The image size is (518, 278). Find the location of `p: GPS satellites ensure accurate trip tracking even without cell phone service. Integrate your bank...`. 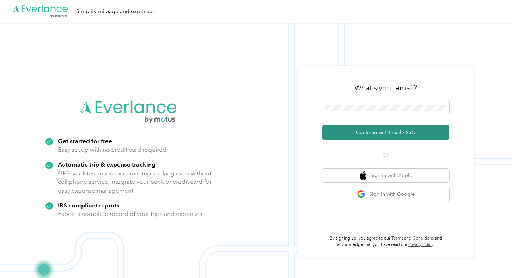

p: GPS satellites ensure accurate trip tracking even without cell phone service. Integrate your bank... is located at coordinates (135, 182).